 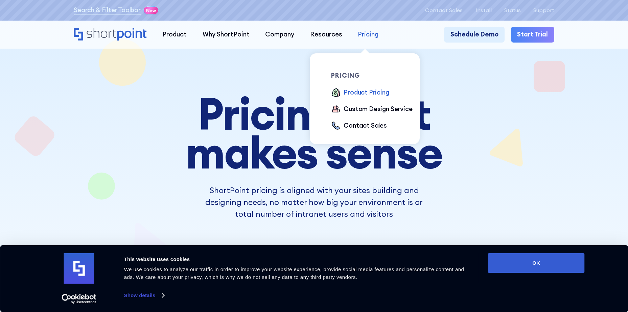 I want to click on p: Status, so click(x=512, y=10).